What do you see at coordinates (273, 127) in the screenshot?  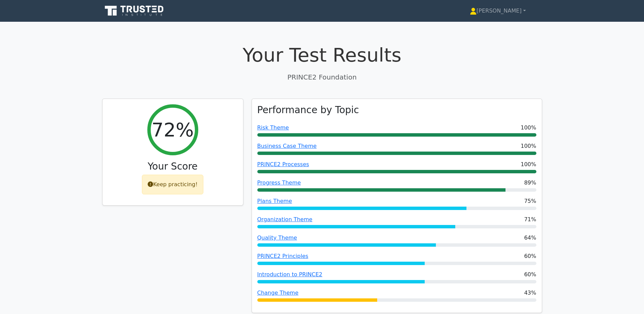 I see `a: Risk Theme` at bounding box center [273, 127].